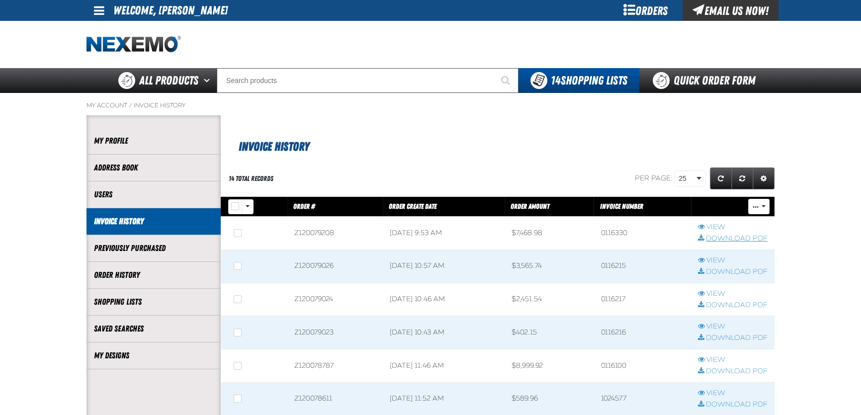 This screenshot has height=415, width=861. Describe the element at coordinates (549, 266) in the screenshot. I see `td: $3,565.74` at that location.